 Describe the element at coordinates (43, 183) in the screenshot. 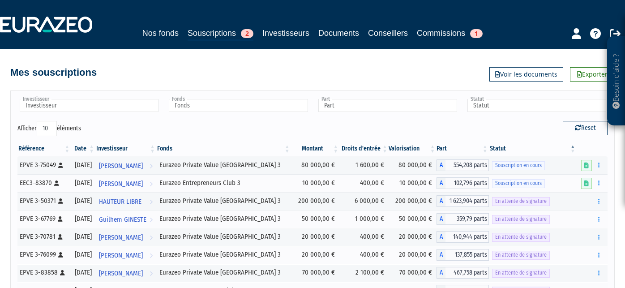

I see `div: EEC3-83870` at that location.